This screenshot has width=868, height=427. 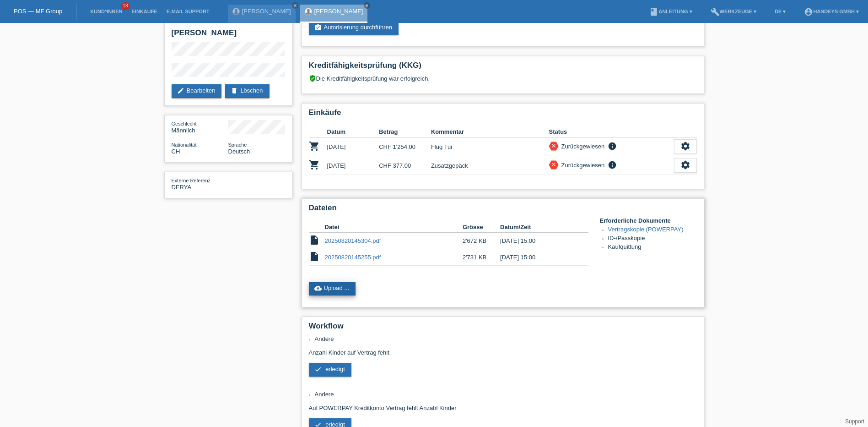 I want to click on div: Männlich, so click(x=200, y=127).